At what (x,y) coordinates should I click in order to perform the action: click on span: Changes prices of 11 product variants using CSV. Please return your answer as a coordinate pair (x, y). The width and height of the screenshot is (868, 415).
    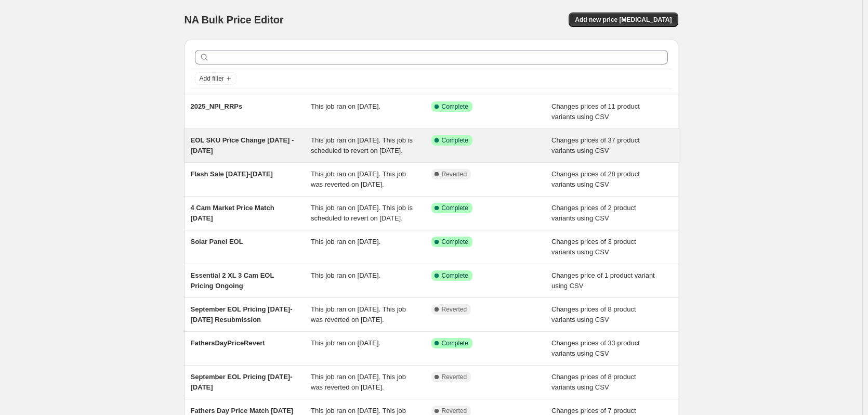
    Looking at the image, I should click on (596, 111).